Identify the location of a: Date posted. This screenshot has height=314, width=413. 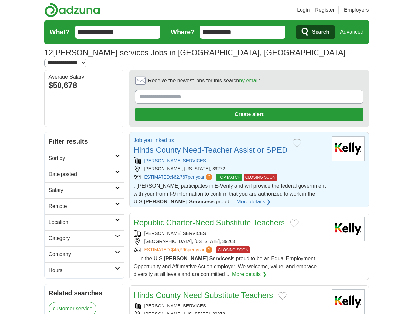
(84, 174).